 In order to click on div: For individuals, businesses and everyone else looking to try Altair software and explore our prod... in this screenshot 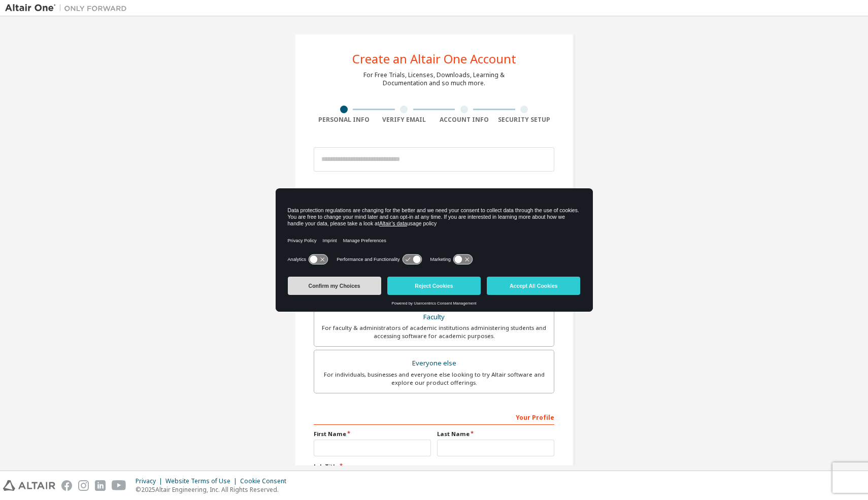, I will do `click(434, 379)`.